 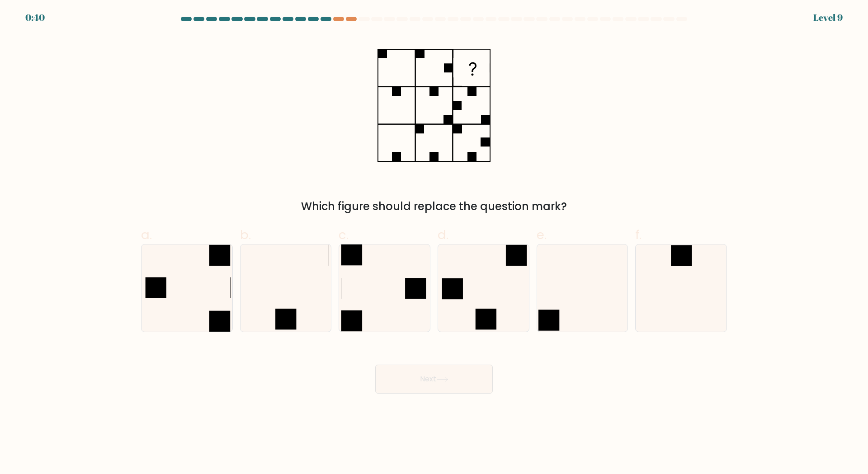 What do you see at coordinates (542, 234) in the screenshot?
I see `span: e.` at bounding box center [542, 234].